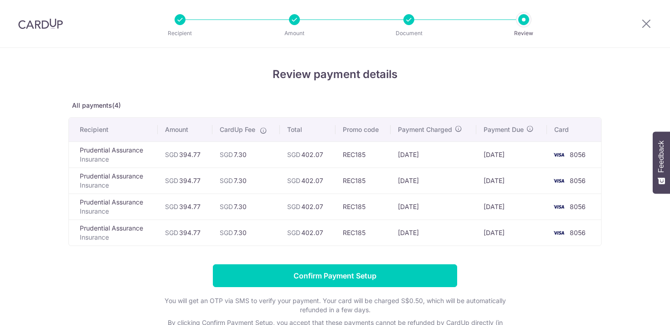 The image size is (670, 325). What do you see at coordinates (662, 162) in the screenshot?
I see `button: Feedback - Show survey` at bounding box center [662, 162].